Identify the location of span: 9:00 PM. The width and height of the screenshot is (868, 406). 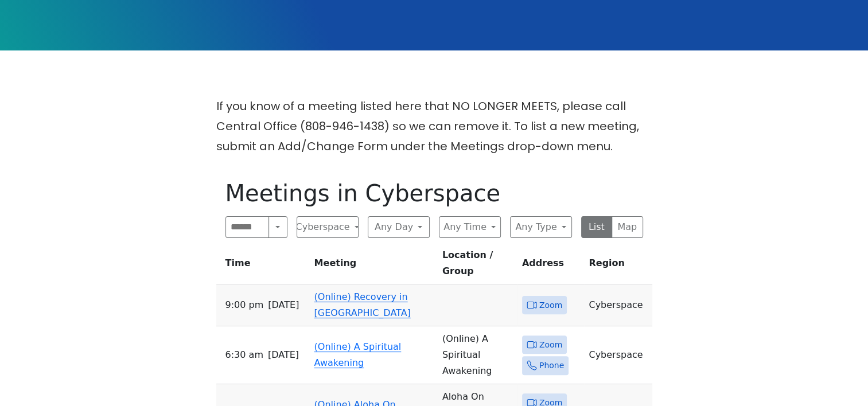
(244, 305).